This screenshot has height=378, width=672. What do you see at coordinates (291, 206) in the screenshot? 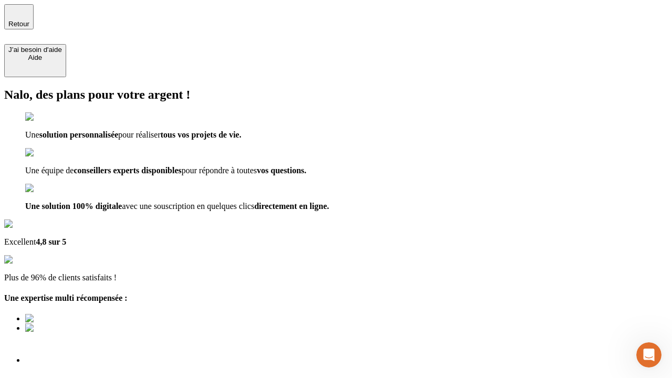
I see `span: directement en ligne.` at bounding box center [291, 206].